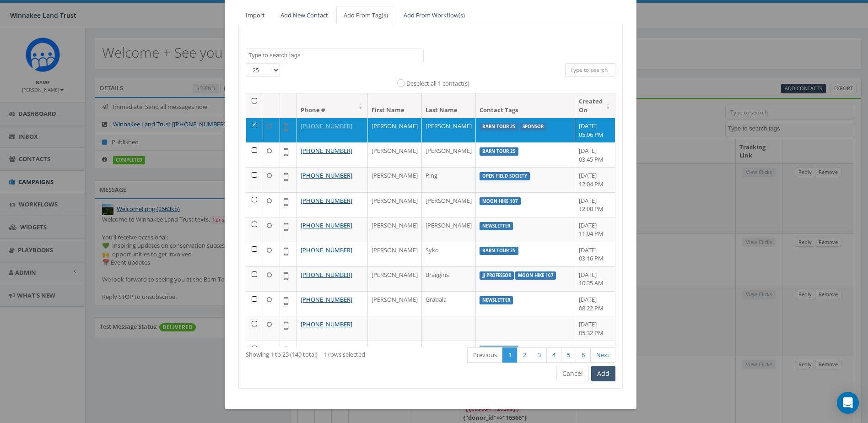 The image size is (868, 423). Describe the element at coordinates (583, 354) in the screenshot. I see `a: 6` at that location.